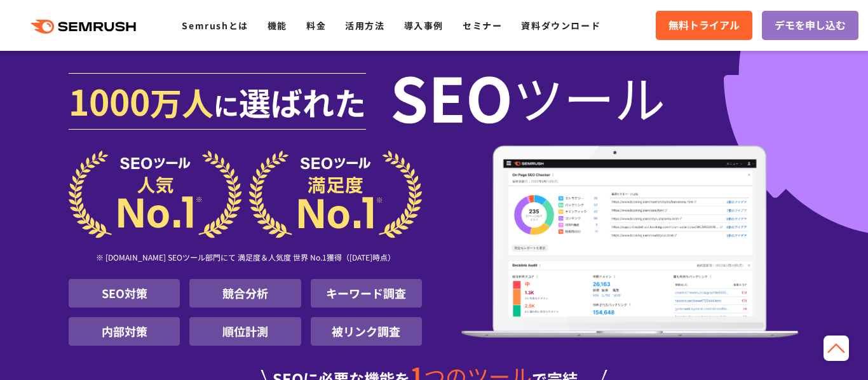 The height and width of the screenshot is (380, 868). Describe the element at coordinates (226, 105) in the screenshot. I see `span: に` at that location.